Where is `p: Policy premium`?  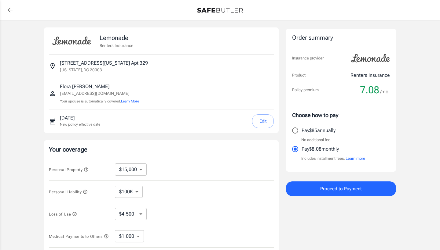 p: Policy premium is located at coordinates (305, 90).